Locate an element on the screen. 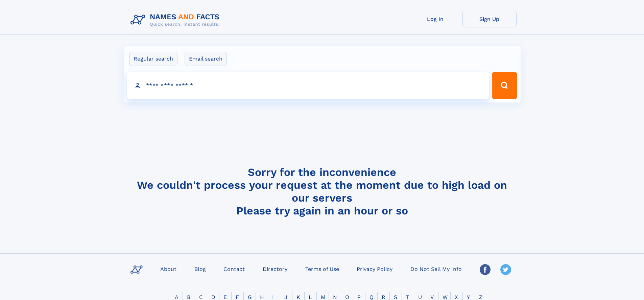 The height and width of the screenshot is (300, 644). h4: Sorry for the inconvenience We couldn't process your request at the moment due to high load on ou... is located at coordinates (322, 191).